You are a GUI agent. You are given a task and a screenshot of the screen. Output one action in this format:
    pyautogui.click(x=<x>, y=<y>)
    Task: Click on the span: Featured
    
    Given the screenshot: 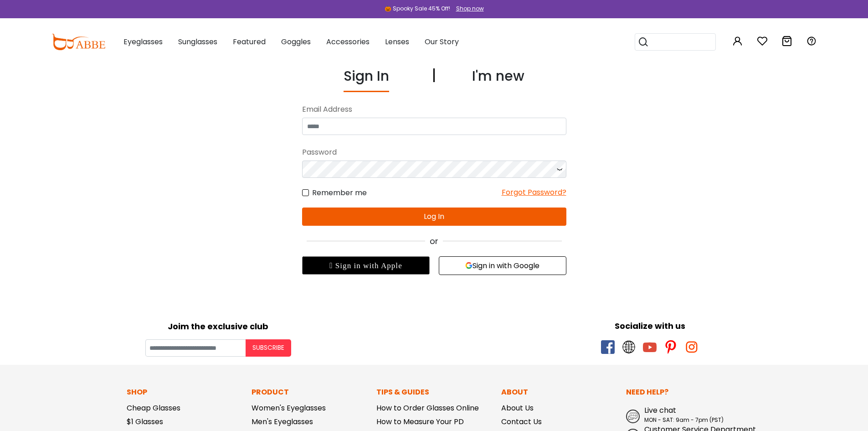 What is the action you would take?
    pyautogui.click(x=250, y=41)
    